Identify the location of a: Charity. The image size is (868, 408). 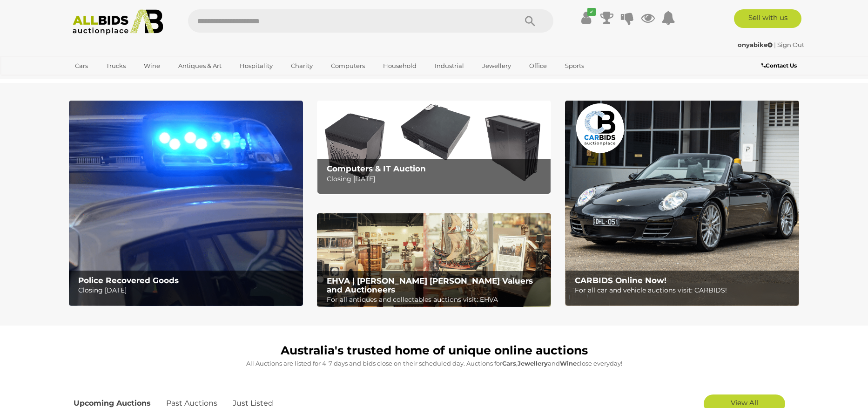
(302, 66).